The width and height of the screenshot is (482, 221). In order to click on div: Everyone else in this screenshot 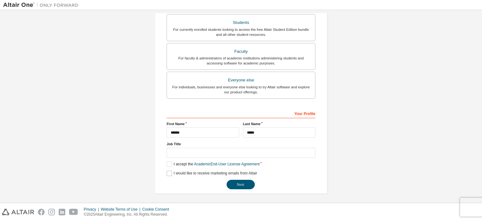, I will do `click(241, 80)`.